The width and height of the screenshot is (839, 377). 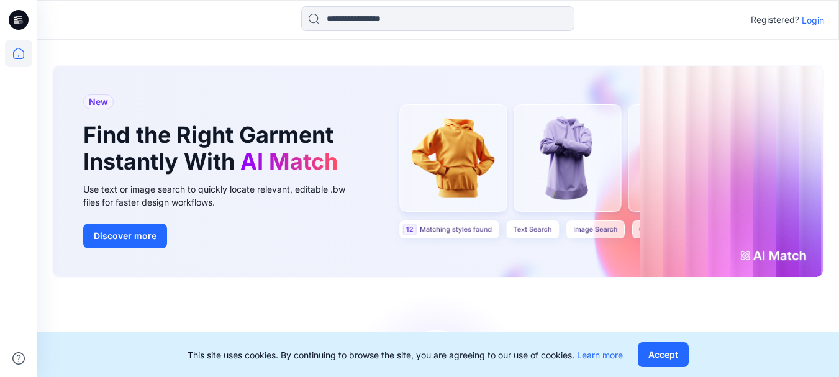 I want to click on a: Discover more, so click(x=125, y=236).